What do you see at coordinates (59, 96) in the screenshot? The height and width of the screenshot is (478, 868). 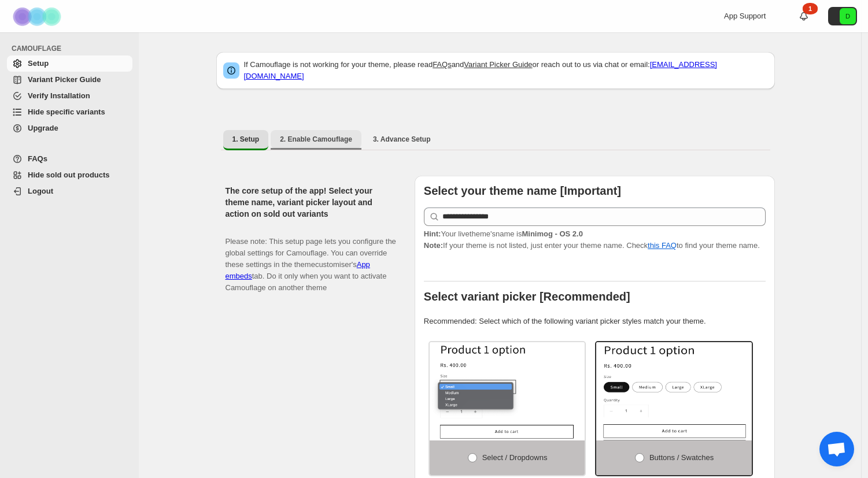 I see `span: Verify Installation` at bounding box center [59, 96].